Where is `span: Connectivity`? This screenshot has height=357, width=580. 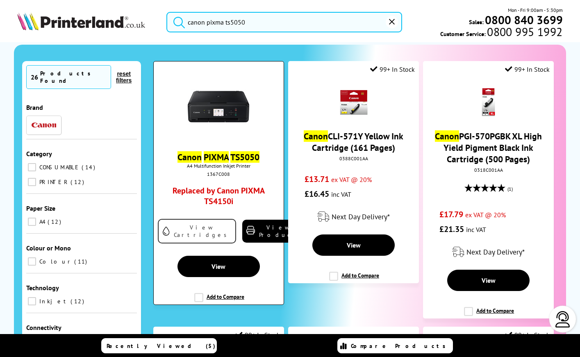 span: Connectivity is located at coordinates (44, 328).